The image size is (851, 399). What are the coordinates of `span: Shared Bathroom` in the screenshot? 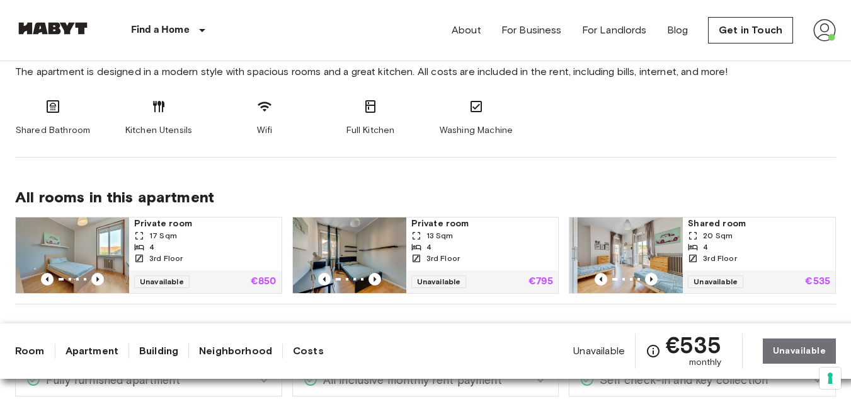 It's located at (53, 130).